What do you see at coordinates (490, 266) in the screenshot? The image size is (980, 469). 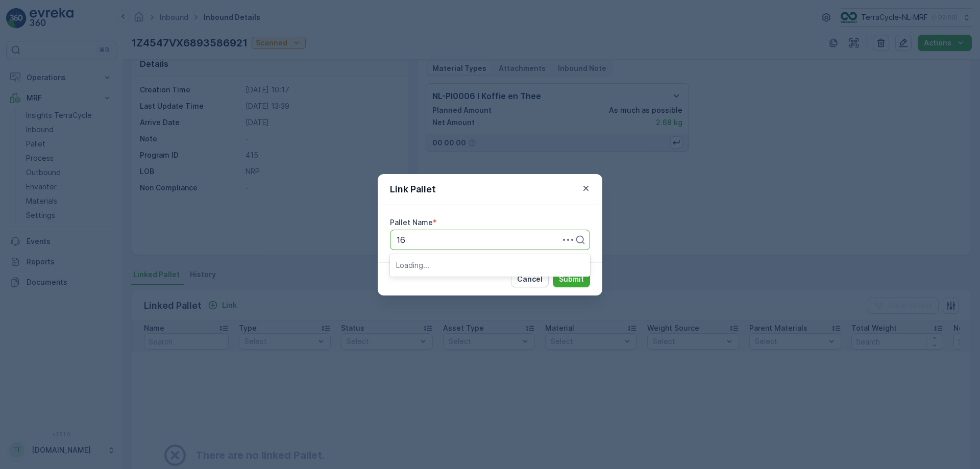 I see `p: Loading...` at bounding box center [490, 266].